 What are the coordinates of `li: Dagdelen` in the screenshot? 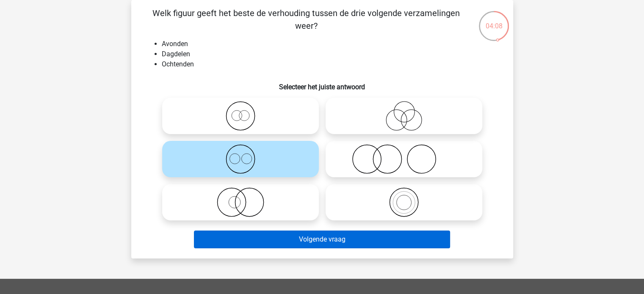 It's located at (331, 54).